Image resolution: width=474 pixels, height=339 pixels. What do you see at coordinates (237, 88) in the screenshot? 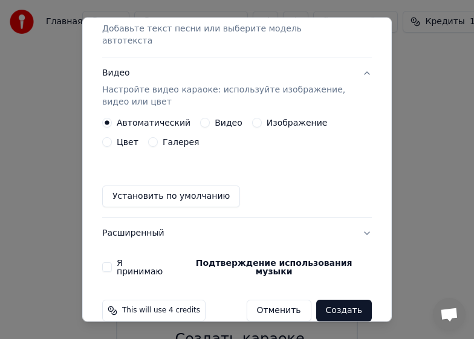
I see `button: ВидеоНастройте видео караоке: используйте изображение, видео или цвет` at bounding box center [237, 88].